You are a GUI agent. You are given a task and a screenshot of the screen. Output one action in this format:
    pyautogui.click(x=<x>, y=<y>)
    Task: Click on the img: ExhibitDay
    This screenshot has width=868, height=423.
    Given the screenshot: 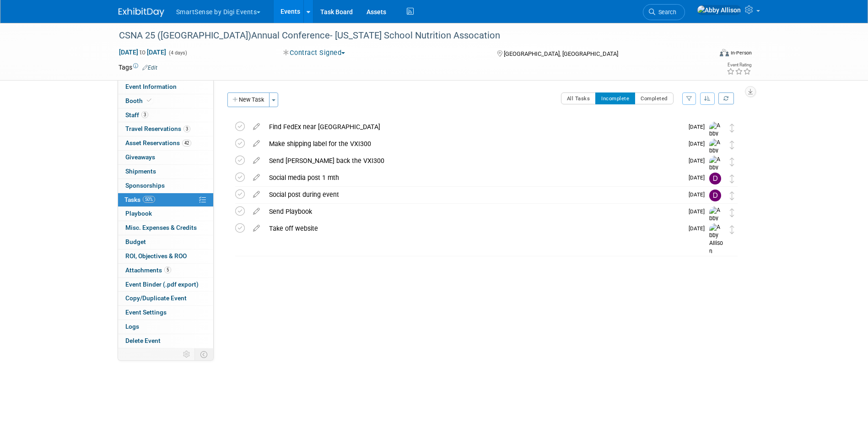 What is the action you would take?
    pyautogui.click(x=141, y=12)
    